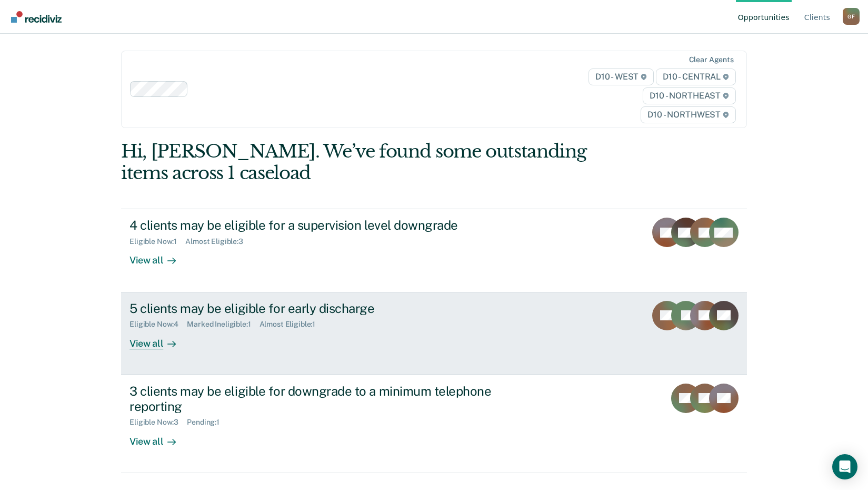  What do you see at coordinates (688, 115) in the screenshot?
I see `span: D10 - NORTHWEST` at bounding box center [688, 115].